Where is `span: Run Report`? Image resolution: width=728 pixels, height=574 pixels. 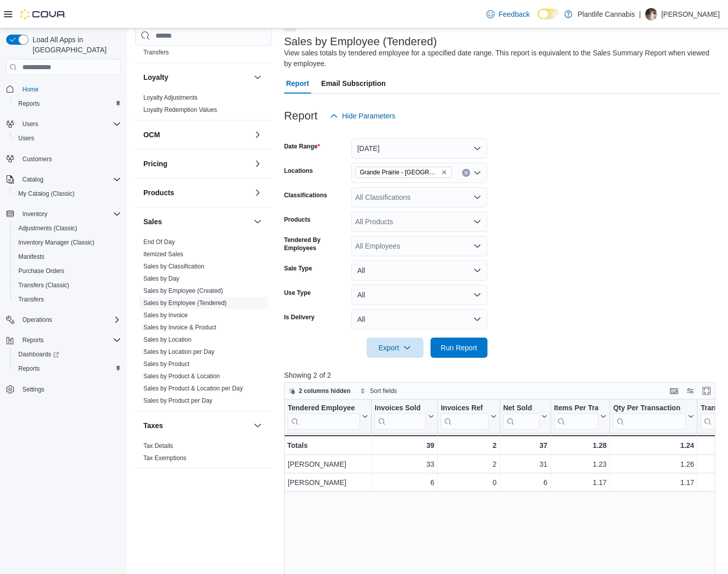
span: Run Report is located at coordinates (459, 347).